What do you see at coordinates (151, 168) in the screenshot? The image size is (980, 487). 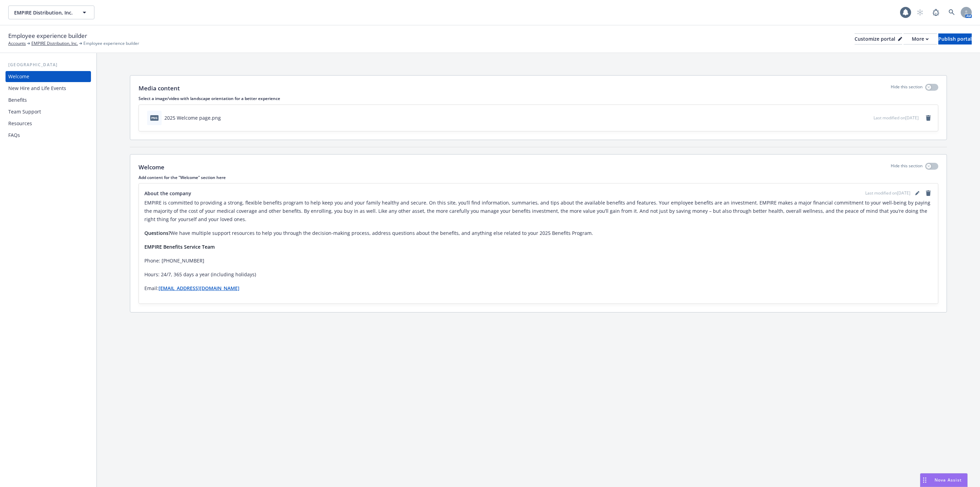 I see `p: Welcome` at bounding box center [151, 168].